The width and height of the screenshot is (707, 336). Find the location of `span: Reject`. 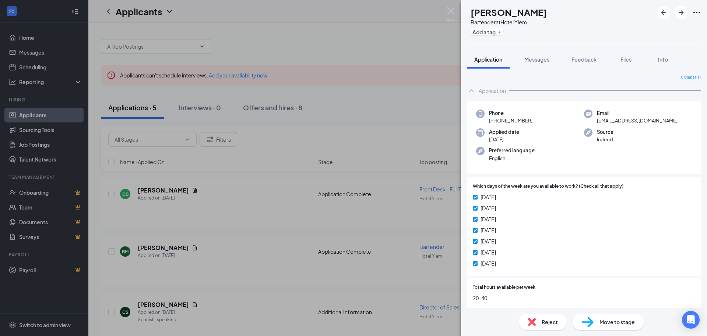

span: Reject is located at coordinates (550, 322).